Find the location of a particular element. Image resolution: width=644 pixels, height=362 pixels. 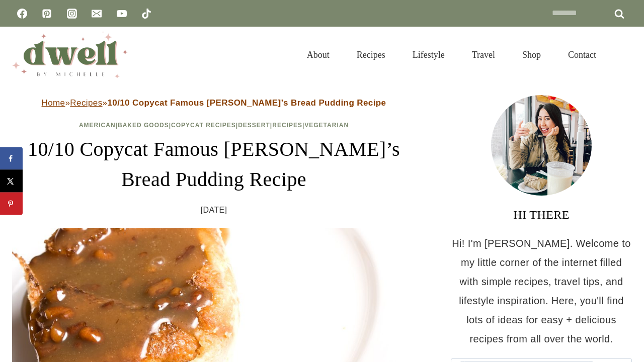

a: Facebook is located at coordinates (22, 14).